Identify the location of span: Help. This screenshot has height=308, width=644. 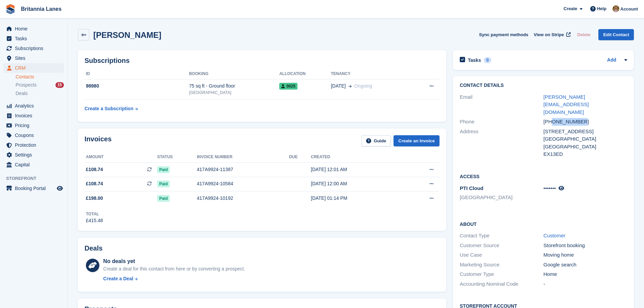
(602, 9).